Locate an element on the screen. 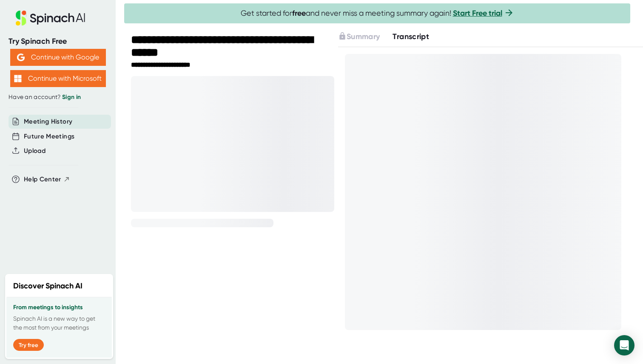  h2: Discover Spinach AI is located at coordinates (48, 286).